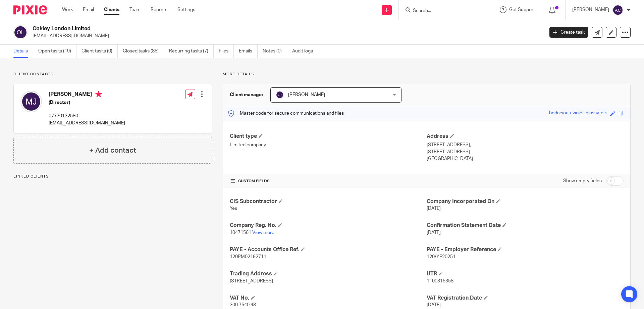  Describe the element at coordinates (143, 51) in the screenshot. I see `a: Closed tasks (85)` at that location.